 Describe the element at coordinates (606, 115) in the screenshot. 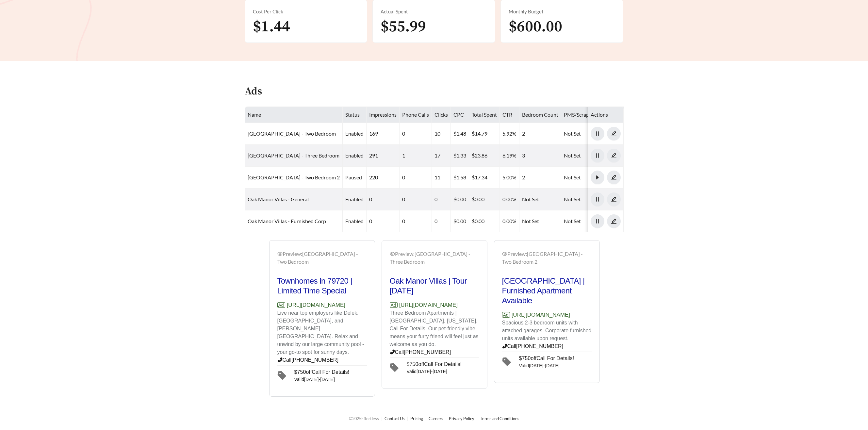

I see `th: Actions` at that location.